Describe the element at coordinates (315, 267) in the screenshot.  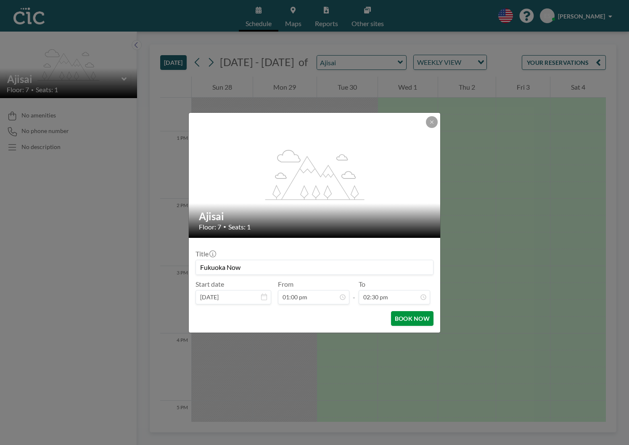
I see `input: Emiko's reservation` at that location.